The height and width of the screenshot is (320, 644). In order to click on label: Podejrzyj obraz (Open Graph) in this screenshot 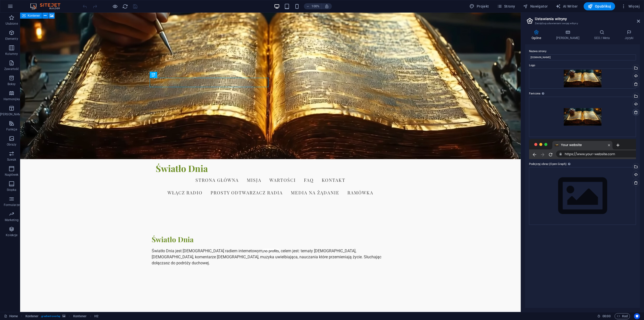, I will do `click(582, 164)`.